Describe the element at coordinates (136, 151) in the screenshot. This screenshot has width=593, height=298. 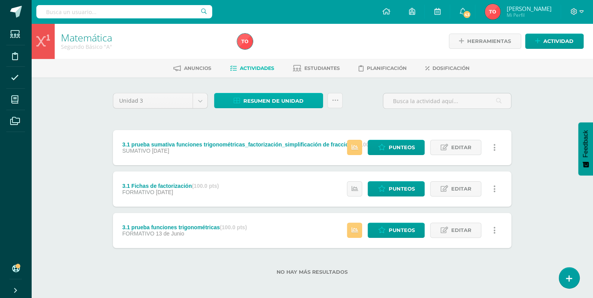
I see `span: SUMATIVO` at that location.